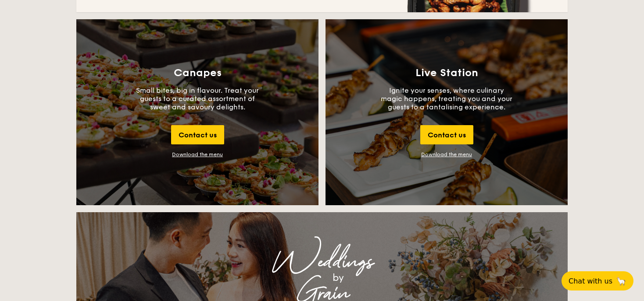  What do you see at coordinates (322, 262) in the screenshot?
I see `div: Weddings` at bounding box center [322, 262].